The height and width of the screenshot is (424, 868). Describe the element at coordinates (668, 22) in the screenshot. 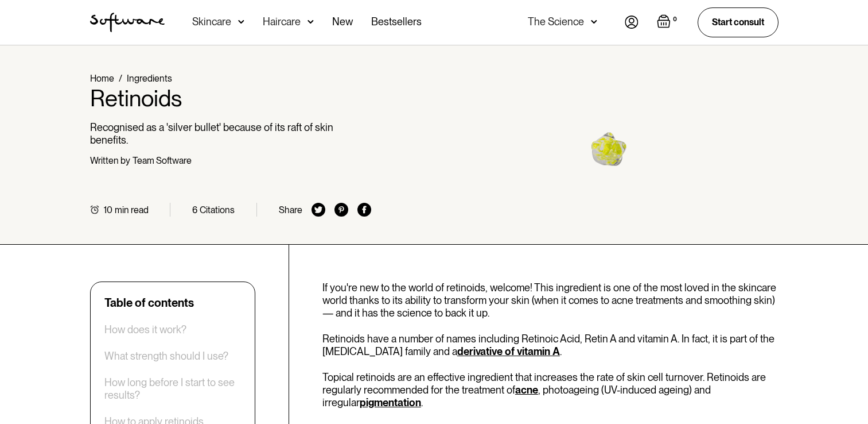

I see `a: Open empty cart` at that location.